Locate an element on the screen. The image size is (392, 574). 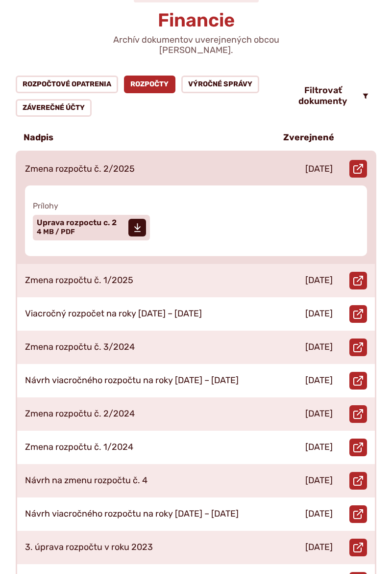
span: Financie is located at coordinates (196, 20).